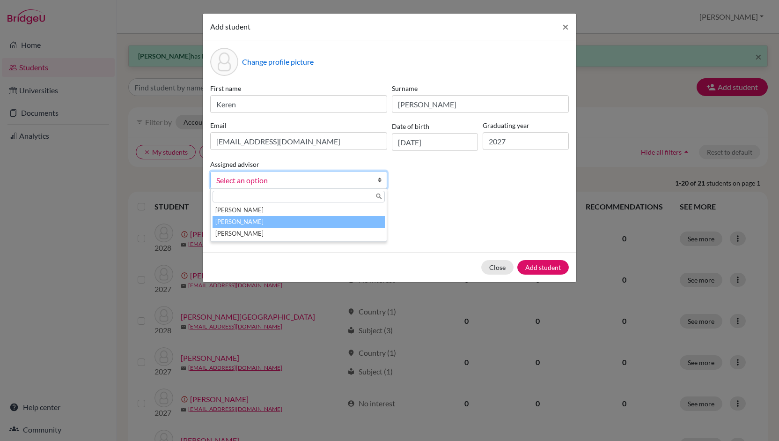  Describe the element at coordinates (224, 62) in the screenshot. I see `div: Profile picture` at that location.